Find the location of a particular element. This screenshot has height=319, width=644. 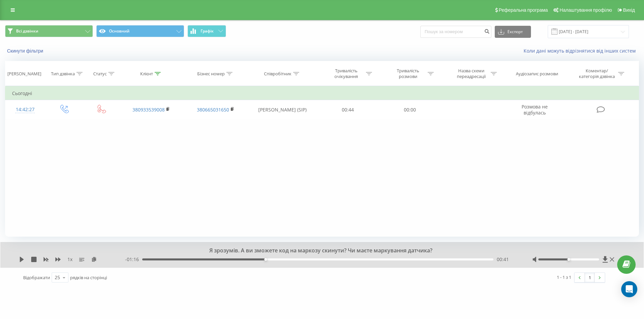

span: - 01:16 is located at coordinates (134, 260).